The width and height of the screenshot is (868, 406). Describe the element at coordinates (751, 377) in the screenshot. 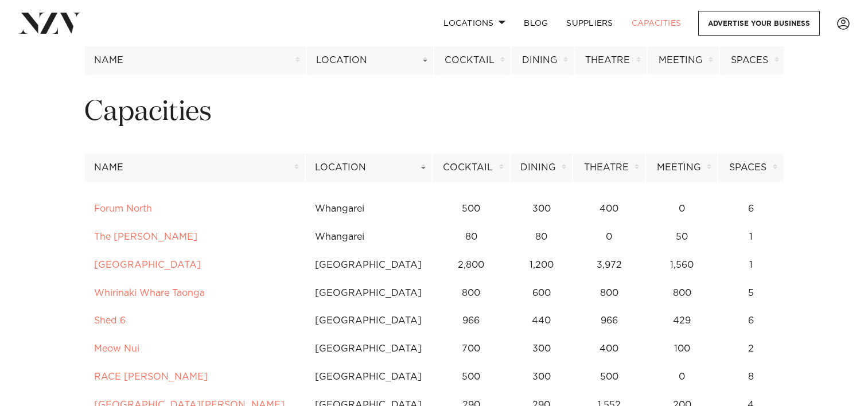

I see `td: 8` at that location.